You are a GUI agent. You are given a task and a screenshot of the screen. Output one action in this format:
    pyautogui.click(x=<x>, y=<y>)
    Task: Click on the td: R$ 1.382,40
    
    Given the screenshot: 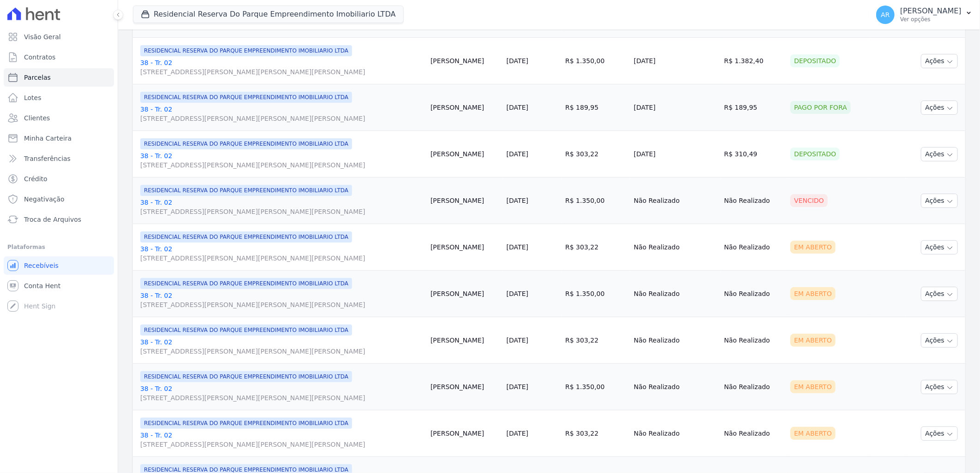 What is the action you would take?
    pyautogui.click(x=754, y=61)
    